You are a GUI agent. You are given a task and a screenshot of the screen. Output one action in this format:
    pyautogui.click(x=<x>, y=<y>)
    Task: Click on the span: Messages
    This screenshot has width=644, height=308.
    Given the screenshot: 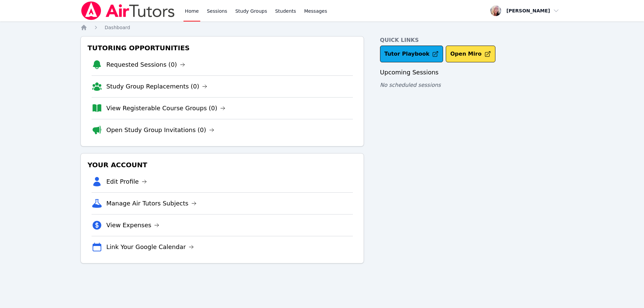 What is the action you would take?
    pyautogui.click(x=316, y=11)
    